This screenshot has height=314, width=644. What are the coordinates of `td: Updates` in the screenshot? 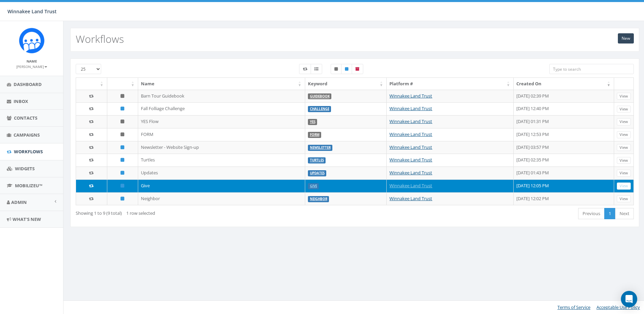 It's located at (221, 173).